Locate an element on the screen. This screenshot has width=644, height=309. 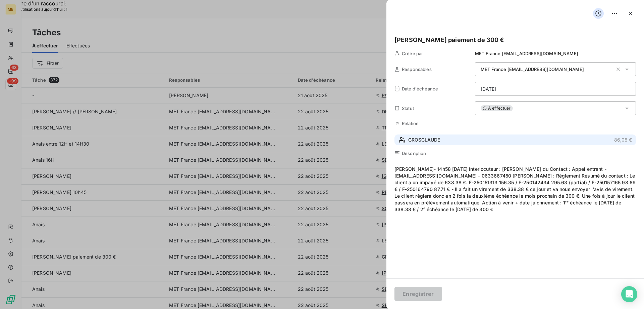
input: placeholder is located at coordinates (555, 89).